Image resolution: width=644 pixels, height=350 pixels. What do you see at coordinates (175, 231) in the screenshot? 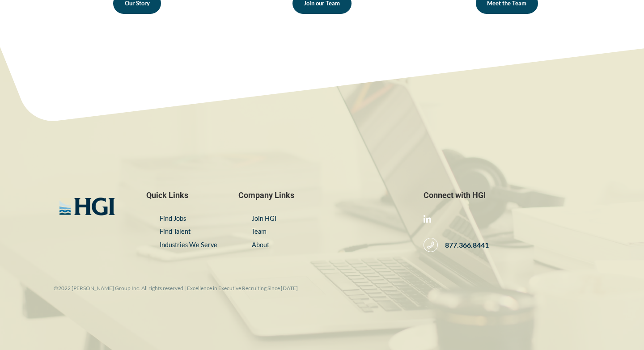
I see `a: Find Talent` at bounding box center [175, 231].